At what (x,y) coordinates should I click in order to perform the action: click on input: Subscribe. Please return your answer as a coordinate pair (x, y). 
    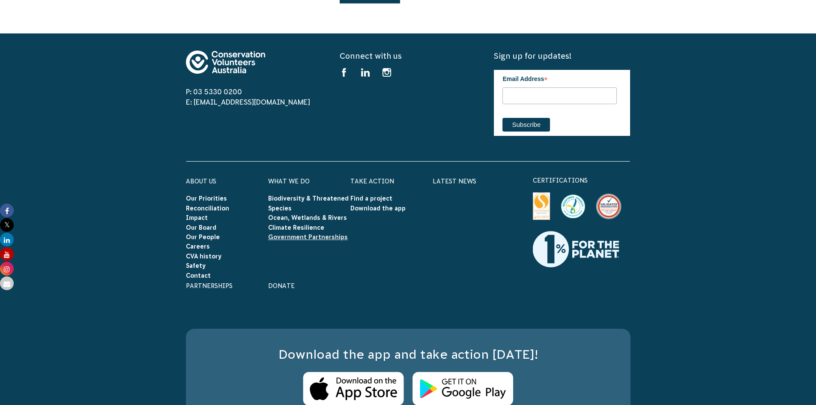
    Looking at the image, I should click on (526, 125).